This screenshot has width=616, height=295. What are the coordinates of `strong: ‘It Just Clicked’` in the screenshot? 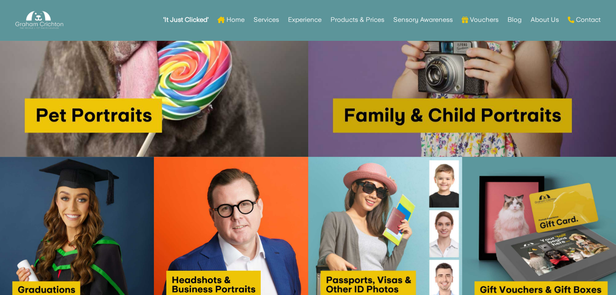 It's located at (186, 20).